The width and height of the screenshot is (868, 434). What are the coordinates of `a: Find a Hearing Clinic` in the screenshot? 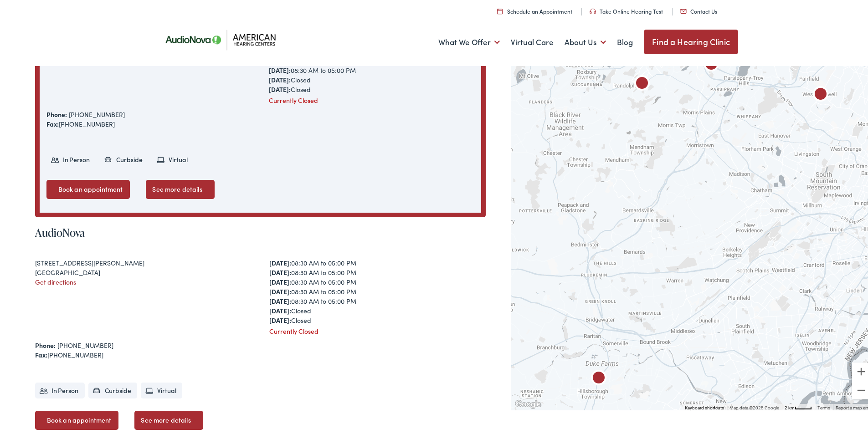 It's located at (691, 40).